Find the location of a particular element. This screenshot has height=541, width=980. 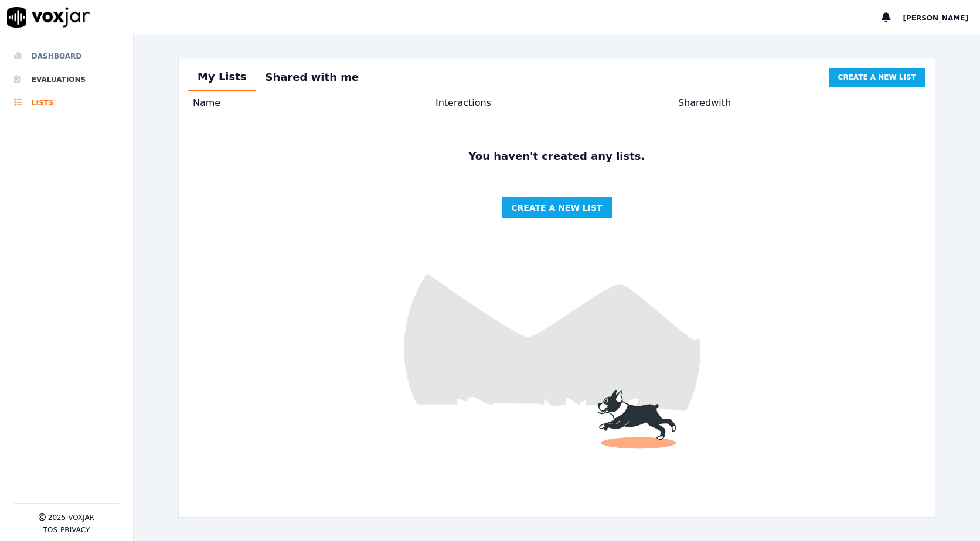

button: Shared with me is located at coordinates (312, 77).